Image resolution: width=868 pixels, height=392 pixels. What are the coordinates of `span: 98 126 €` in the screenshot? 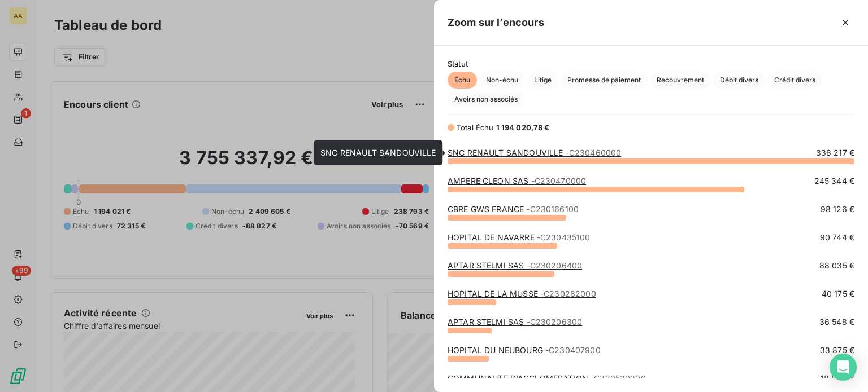 It's located at (837, 210).